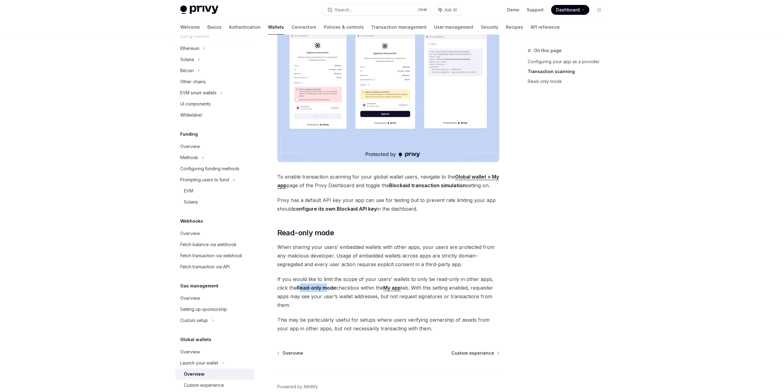  What do you see at coordinates (199, 286) in the screenshot?
I see `h5: Gas management` at bounding box center [199, 286].